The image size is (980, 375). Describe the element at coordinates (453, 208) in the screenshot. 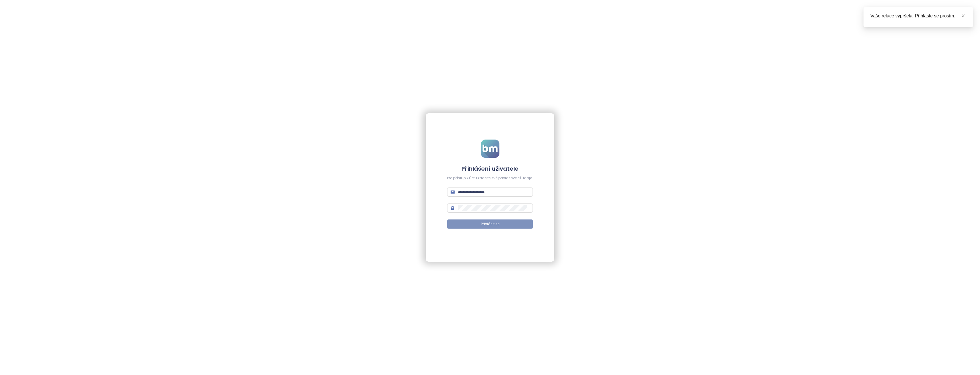

I see `span: lock` at that location.